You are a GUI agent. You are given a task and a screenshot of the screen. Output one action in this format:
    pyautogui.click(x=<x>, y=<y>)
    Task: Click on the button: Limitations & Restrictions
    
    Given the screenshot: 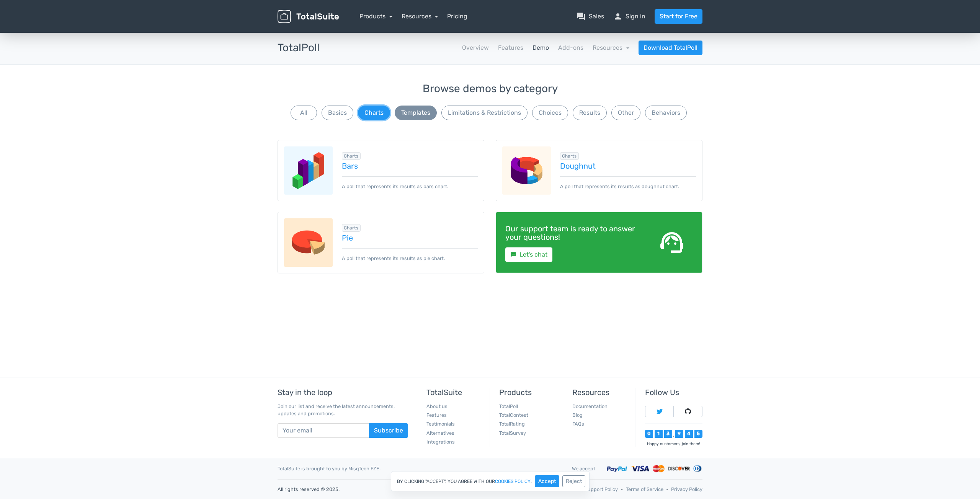 What is the action you would take?
    pyautogui.click(x=484, y=113)
    